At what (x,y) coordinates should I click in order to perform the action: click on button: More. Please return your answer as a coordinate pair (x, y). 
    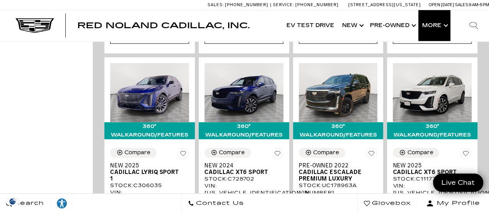
    Looking at the image, I should click on (434, 26).